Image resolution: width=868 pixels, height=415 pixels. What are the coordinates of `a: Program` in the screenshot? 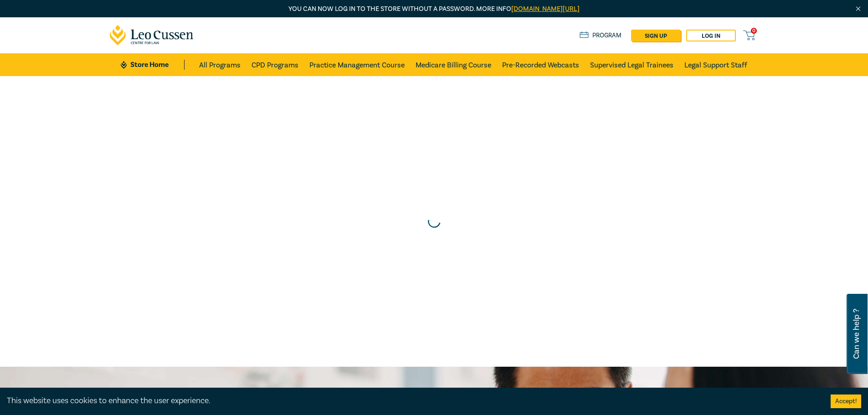 It's located at (600, 36).